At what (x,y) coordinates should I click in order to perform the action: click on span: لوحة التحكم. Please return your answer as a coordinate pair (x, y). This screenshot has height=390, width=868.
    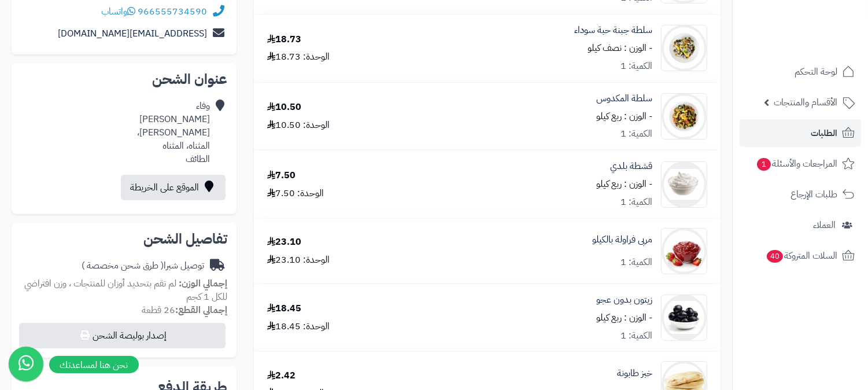
    Looking at the image, I should click on (816, 72).